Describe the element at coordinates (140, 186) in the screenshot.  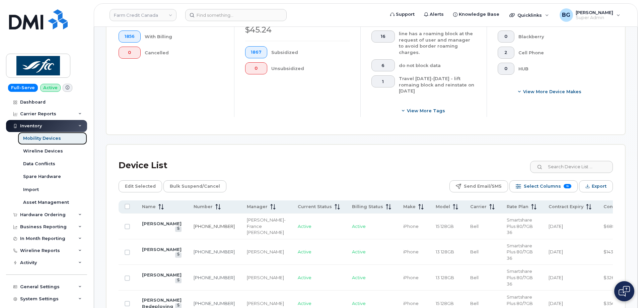
I see `span: Edit Selected` at that location.